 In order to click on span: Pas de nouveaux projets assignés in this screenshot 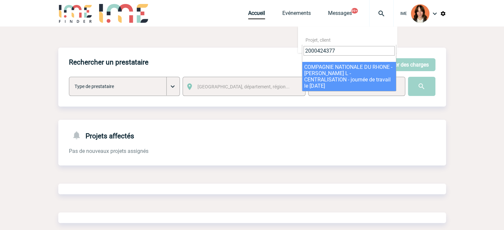, I will do `click(109, 151)`.